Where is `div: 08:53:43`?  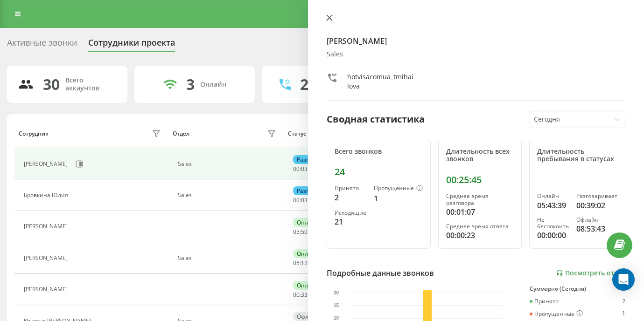
div: 08:53:43 is located at coordinates (596, 229).